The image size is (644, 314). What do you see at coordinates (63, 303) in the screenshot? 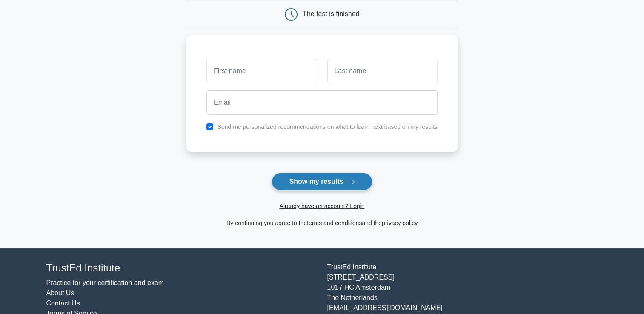
I see `a: Contact Us` at bounding box center [63, 303].